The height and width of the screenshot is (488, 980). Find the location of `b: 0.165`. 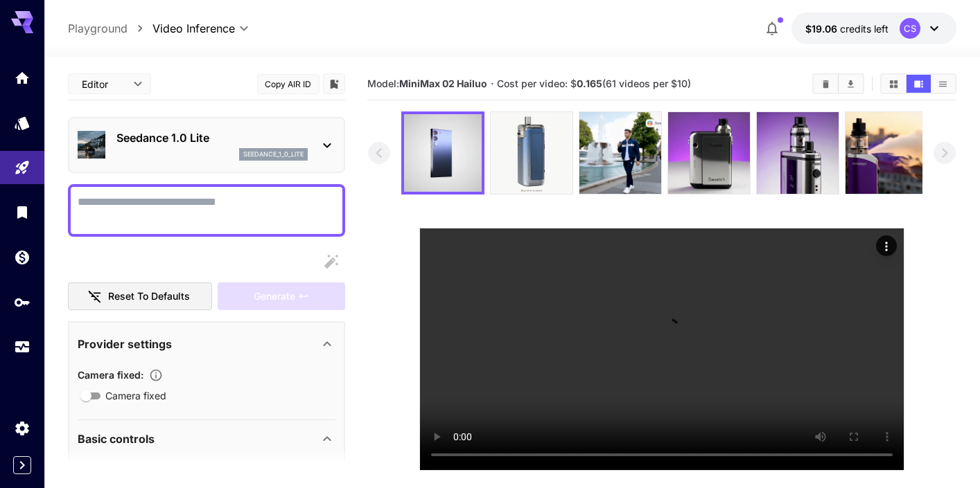

b: 0.165 is located at coordinates (589, 83).